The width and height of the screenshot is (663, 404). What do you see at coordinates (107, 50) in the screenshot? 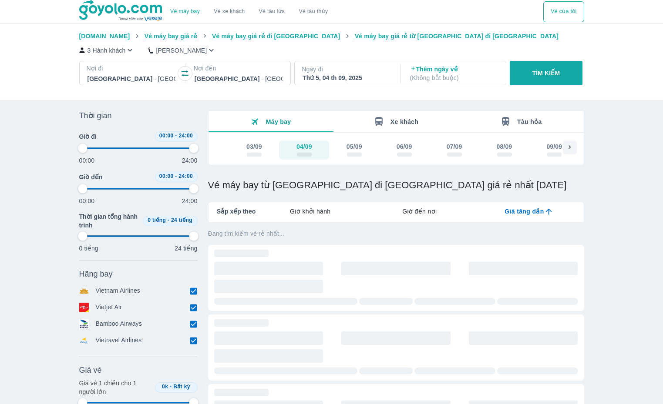
I see `p: 3 Hành khách` at bounding box center [107, 50].